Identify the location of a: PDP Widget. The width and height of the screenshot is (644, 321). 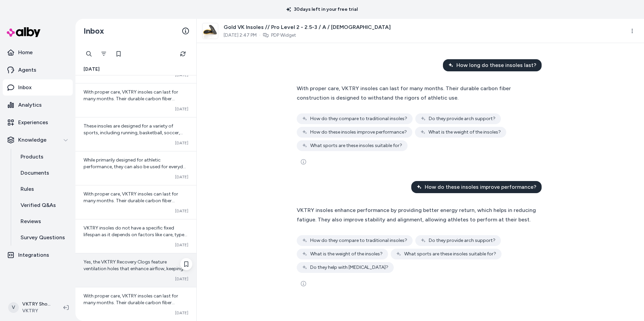
(284, 35).